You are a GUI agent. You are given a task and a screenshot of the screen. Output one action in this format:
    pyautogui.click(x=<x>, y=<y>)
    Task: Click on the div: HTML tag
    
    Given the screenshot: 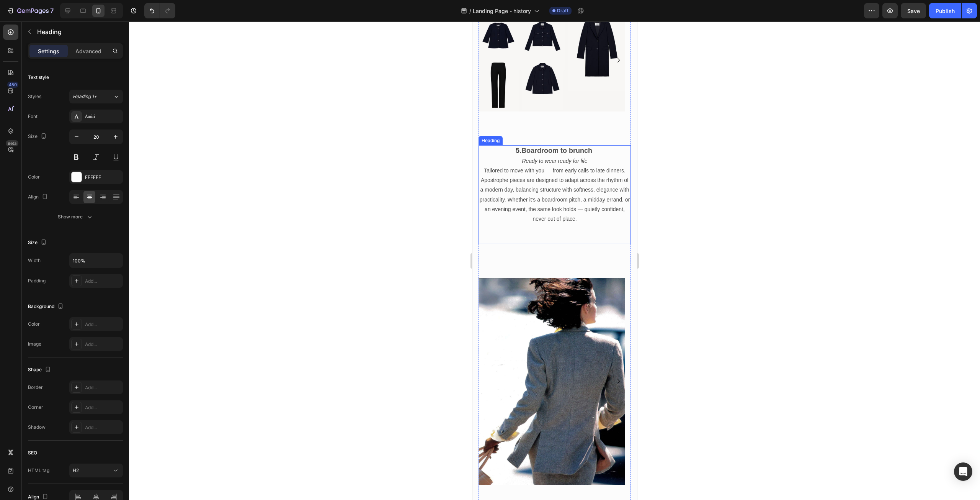 What is the action you would take?
    pyautogui.click(x=38, y=470)
    